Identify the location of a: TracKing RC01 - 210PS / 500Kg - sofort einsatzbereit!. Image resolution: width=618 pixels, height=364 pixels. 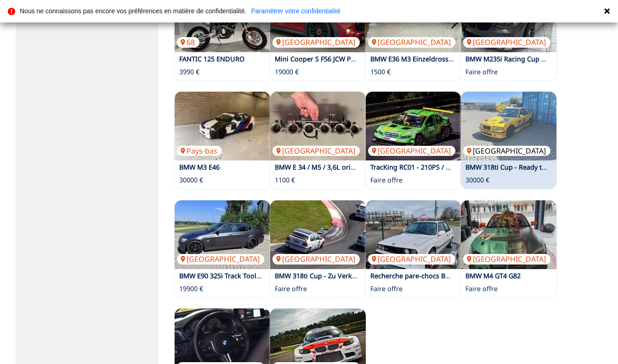
(452, 167).